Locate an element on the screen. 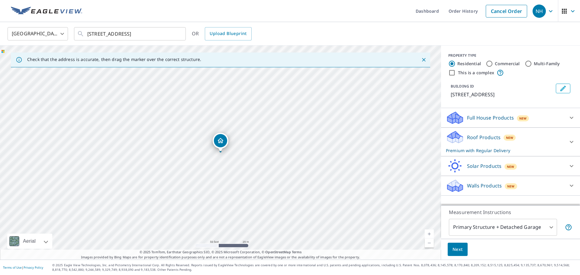 This screenshot has width=580, height=275. a: Cancel Order is located at coordinates (507, 11).